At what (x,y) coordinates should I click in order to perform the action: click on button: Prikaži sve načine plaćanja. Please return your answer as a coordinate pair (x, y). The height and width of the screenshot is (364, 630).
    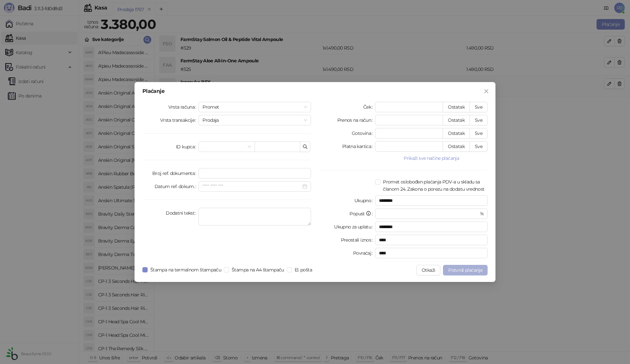
    Looking at the image, I should click on (431, 158).